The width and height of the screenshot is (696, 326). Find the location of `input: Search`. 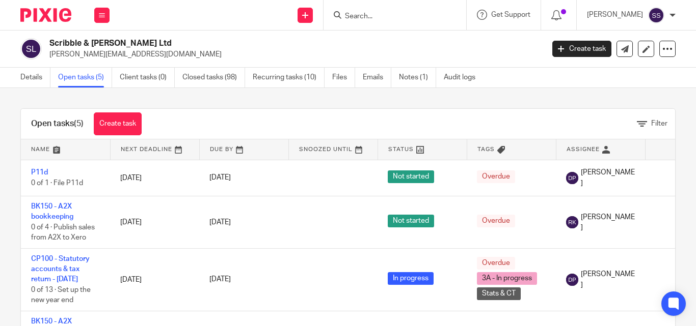

input: Search is located at coordinates (390, 17).